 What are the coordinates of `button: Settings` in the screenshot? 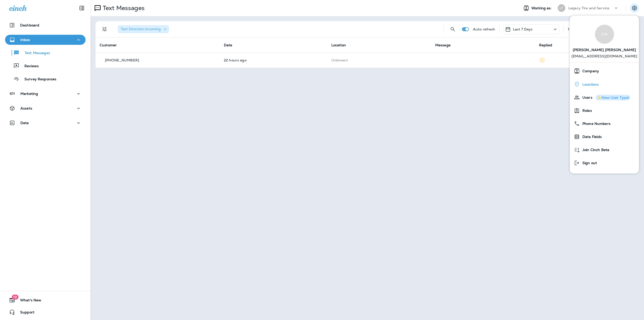 It's located at (634, 8).